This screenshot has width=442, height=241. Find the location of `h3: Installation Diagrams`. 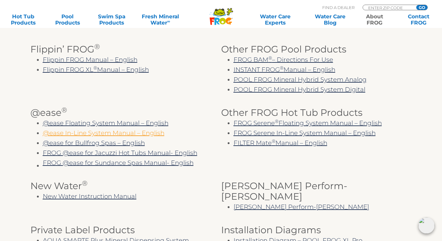

h3: Installation Diagrams is located at coordinates (316, 230).